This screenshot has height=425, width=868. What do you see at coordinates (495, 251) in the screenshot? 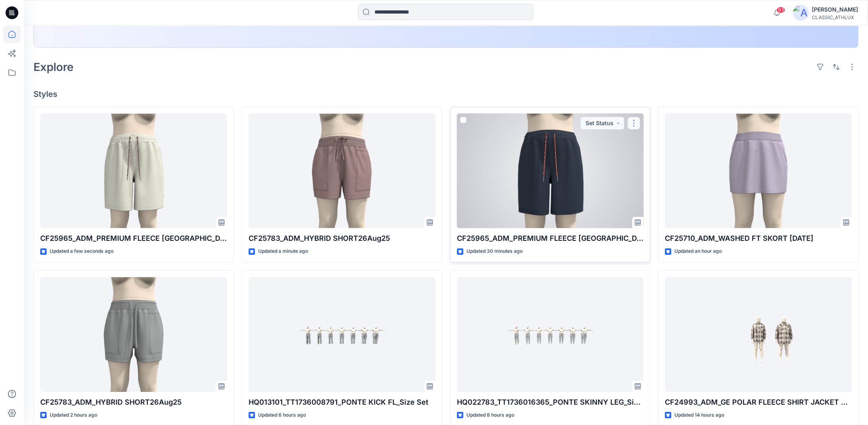
I see `p: Updated 30 minutes ago` at bounding box center [495, 251].